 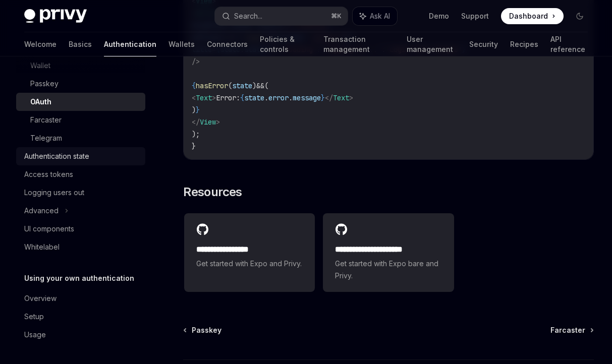 What do you see at coordinates (79, 278) in the screenshot?
I see `h5: Using your own authentication` at bounding box center [79, 278].